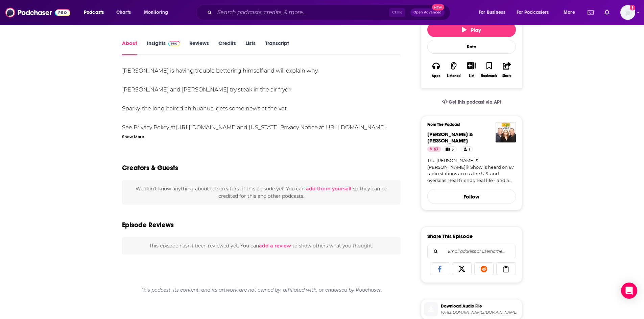 This screenshot has width=644, height=319. What do you see at coordinates (471, 29) in the screenshot?
I see `span: Play` at bounding box center [471, 29].